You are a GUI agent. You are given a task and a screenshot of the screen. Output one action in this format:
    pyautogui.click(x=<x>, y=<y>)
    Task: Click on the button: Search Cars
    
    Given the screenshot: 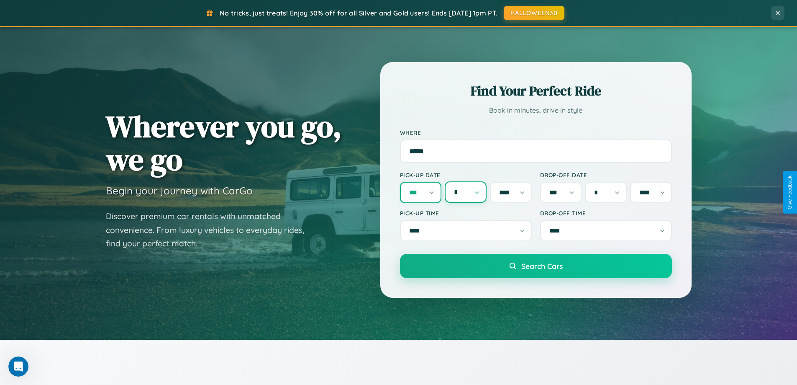 What is the action you would take?
    pyautogui.click(x=536, y=266)
    